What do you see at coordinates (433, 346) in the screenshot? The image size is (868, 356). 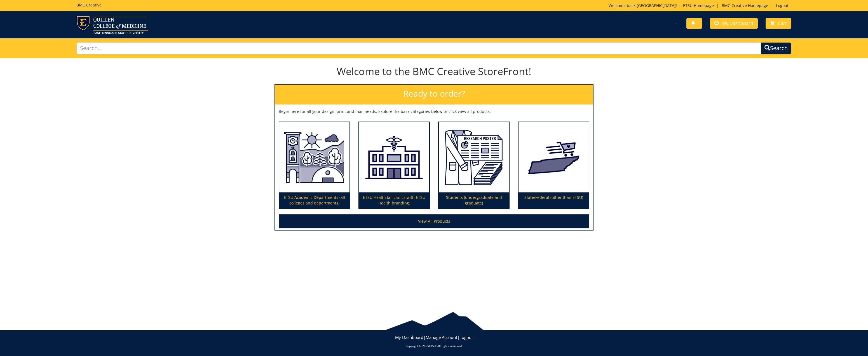 I see `a: ETSU` at bounding box center [433, 346].